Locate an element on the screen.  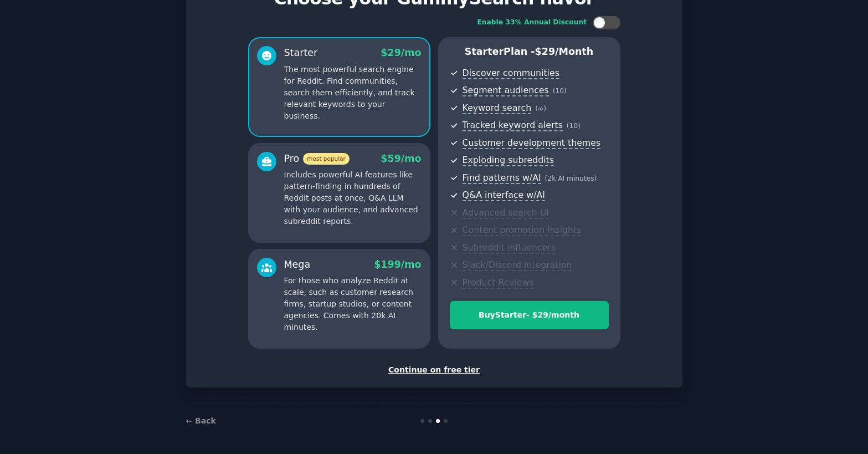
div: Mega is located at coordinates (298, 264).